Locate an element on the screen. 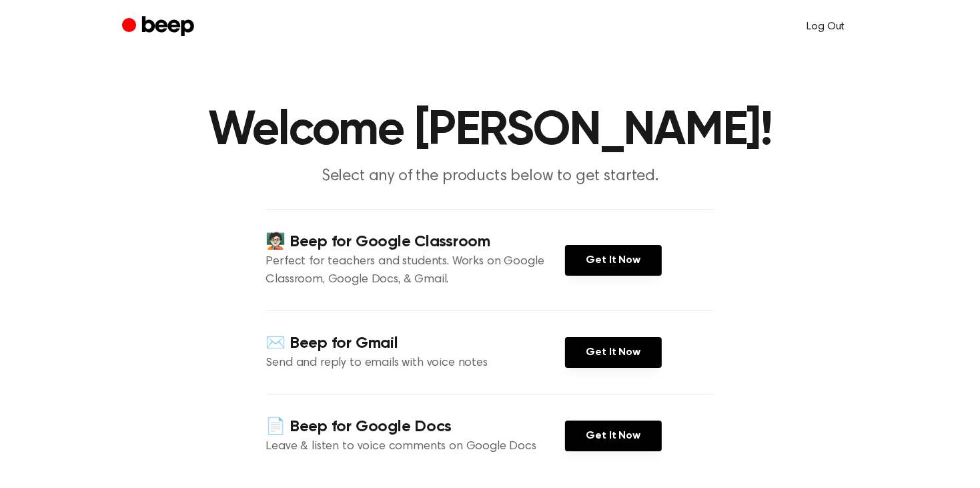 The image size is (980, 488). h4: ✉️ Beep for Gmail is located at coordinates (416, 343).